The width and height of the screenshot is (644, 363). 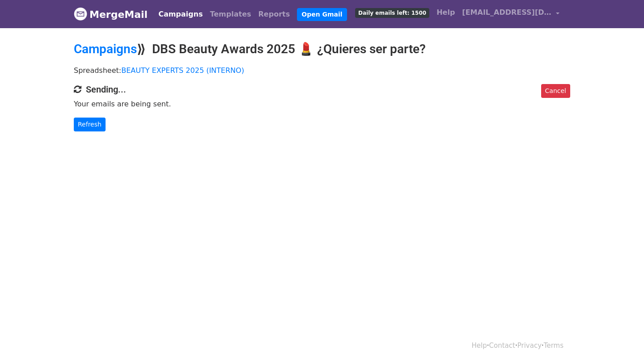 I want to click on h4: Sending..., so click(x=322, y=89).